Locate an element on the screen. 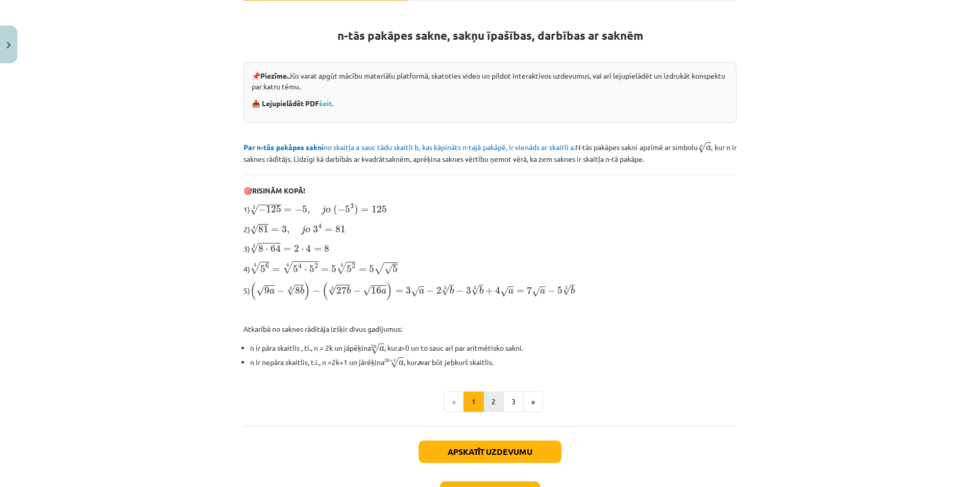 The height and width of the screenshot is (487, 980). b: Par n-tās pakāpes sakni is located at coordinates (283, 147).